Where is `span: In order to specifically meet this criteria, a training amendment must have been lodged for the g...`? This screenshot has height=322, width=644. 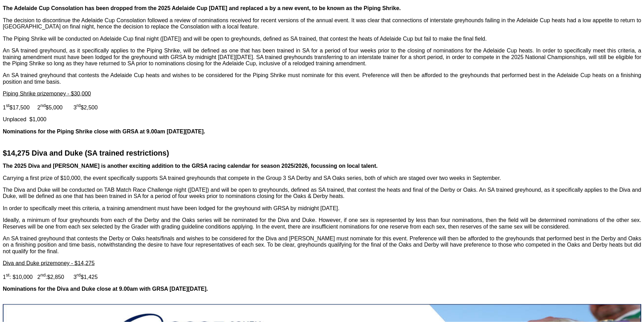 span: In order to specifically meet this criteria, a training amendment must have been lodged for the g... is located at coordinates (171, 208).